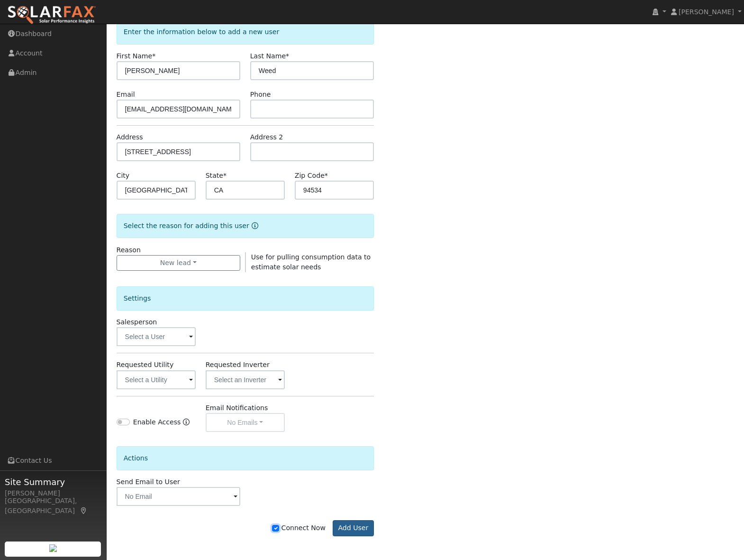  I want to click on label: Email, so click(126, 94).